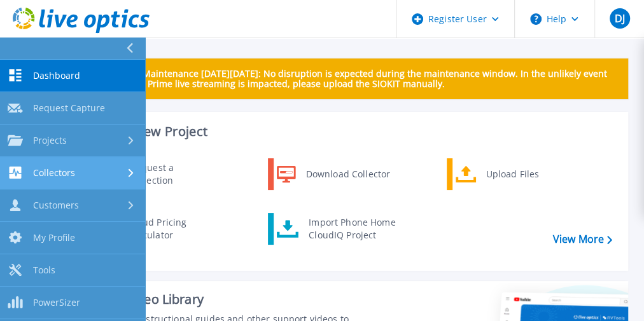 The height and width of the screenshot is (321, 644). I want to click on div: Upload Files, so click(527, 174).